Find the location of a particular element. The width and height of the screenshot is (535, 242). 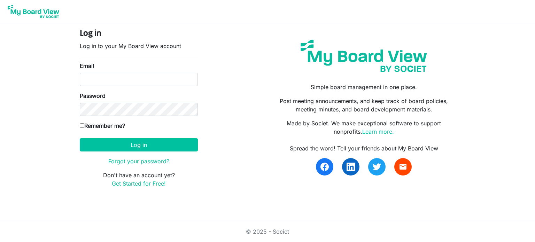

img: my-board-view-societ.svg is located at coordinates (363, 56).